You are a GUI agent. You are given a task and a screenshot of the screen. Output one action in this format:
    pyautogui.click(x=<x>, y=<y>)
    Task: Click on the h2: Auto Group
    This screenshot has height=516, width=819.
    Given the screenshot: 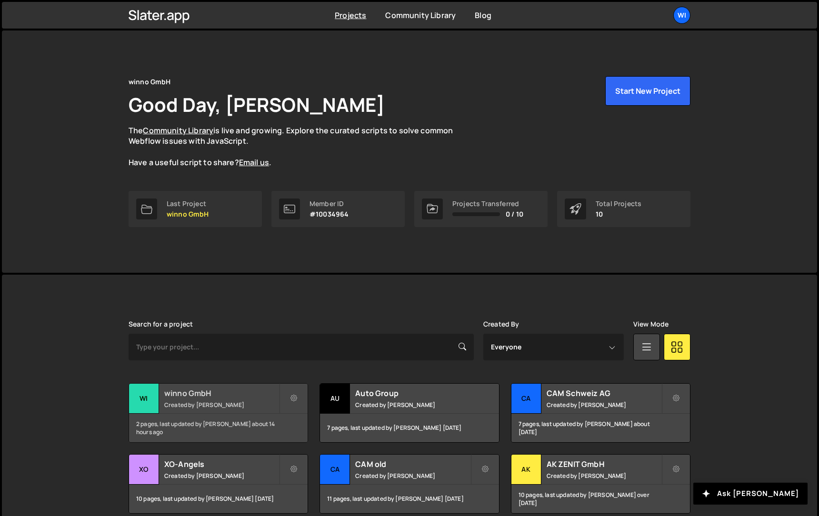 What is the action you would take?
    pyautogui.click(x=412, y=393)
    